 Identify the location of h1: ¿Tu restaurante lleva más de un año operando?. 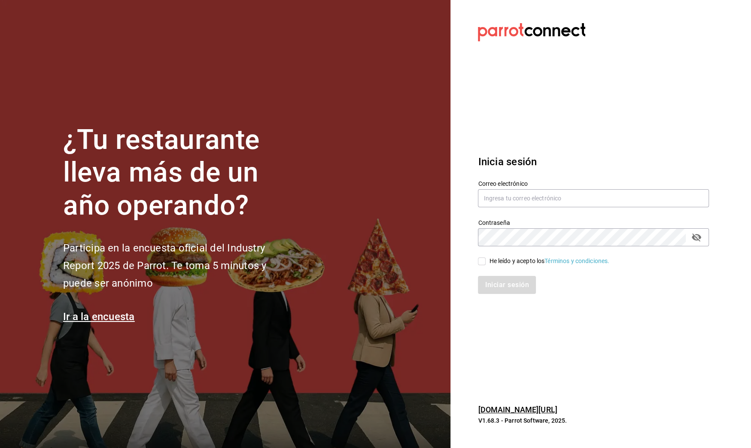
(179, 173).